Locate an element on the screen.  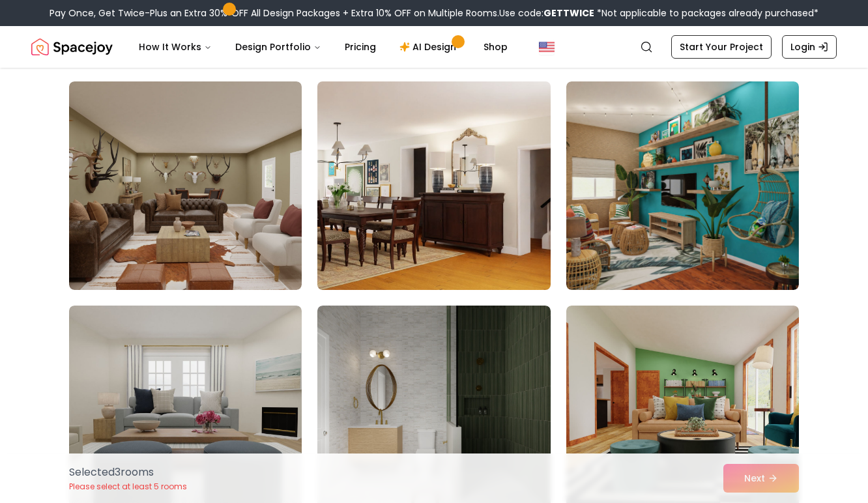
span: *Not applicable to packages already purchased* is located at coordinates (706, 13).